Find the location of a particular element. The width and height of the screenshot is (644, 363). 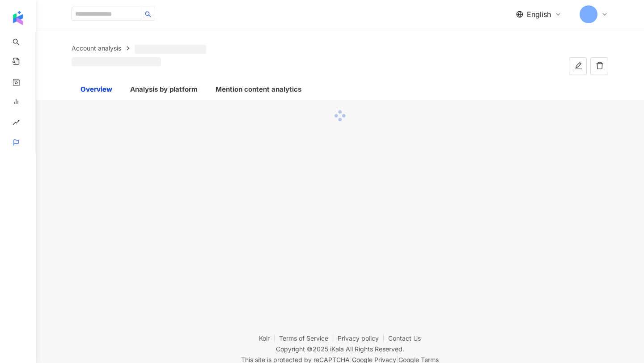

a: Kolr is located at coordinates (269, 338).